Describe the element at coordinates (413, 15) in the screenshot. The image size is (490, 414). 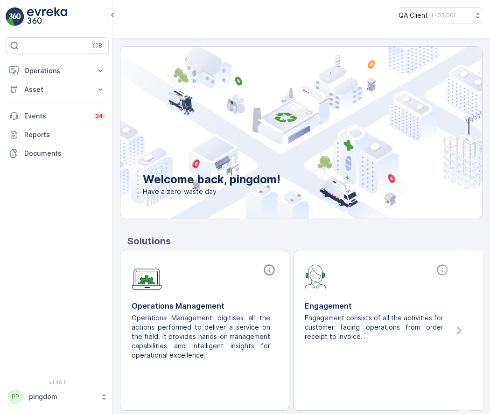
I see `p: QA Client` at that location.